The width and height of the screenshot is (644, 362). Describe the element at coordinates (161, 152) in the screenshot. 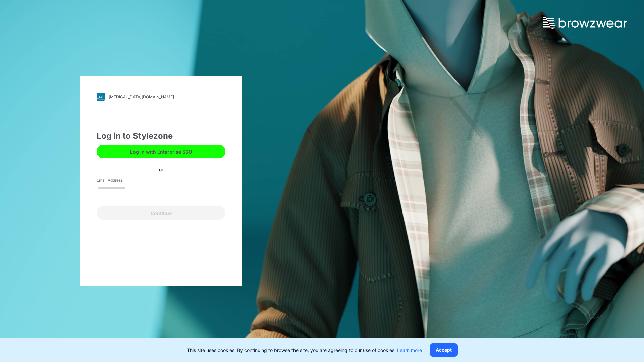

I see `button: Log in with Enterprise SSO` at that location.